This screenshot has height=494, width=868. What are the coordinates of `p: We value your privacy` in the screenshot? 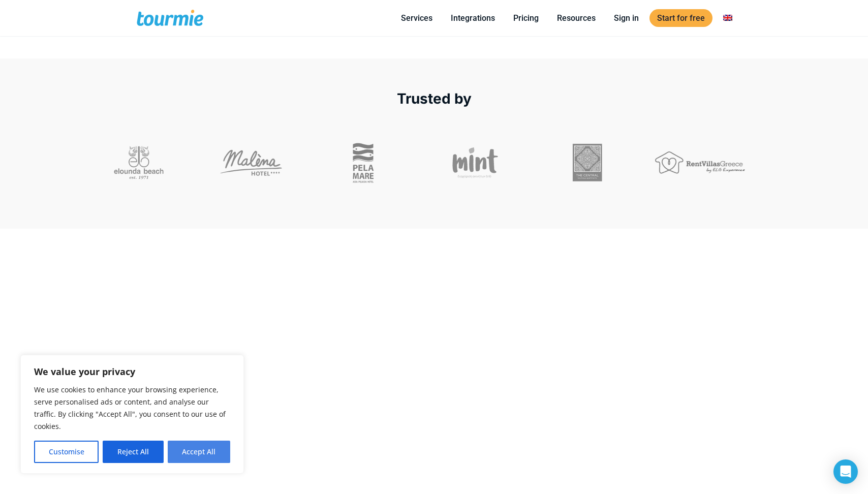 It's located at (132, 371).